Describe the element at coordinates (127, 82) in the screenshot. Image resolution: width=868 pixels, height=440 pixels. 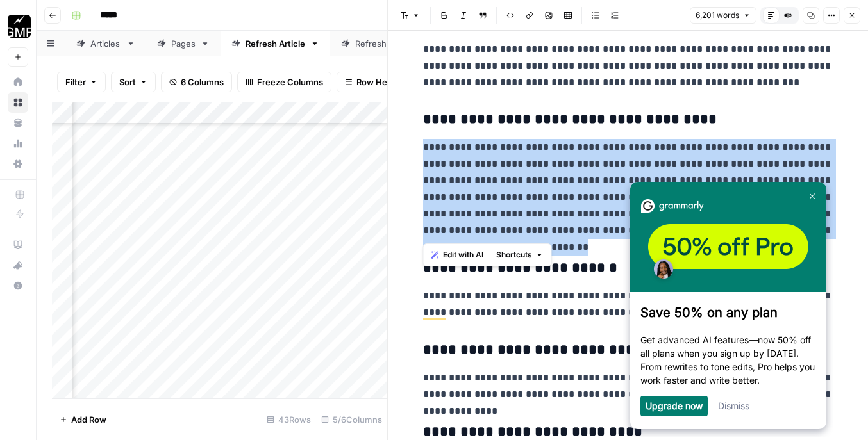
I see `span: Sort` at that location.